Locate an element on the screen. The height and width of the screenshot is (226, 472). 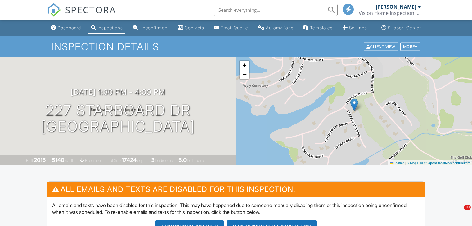
a: Zoom out is located at coordinates (244, 75).